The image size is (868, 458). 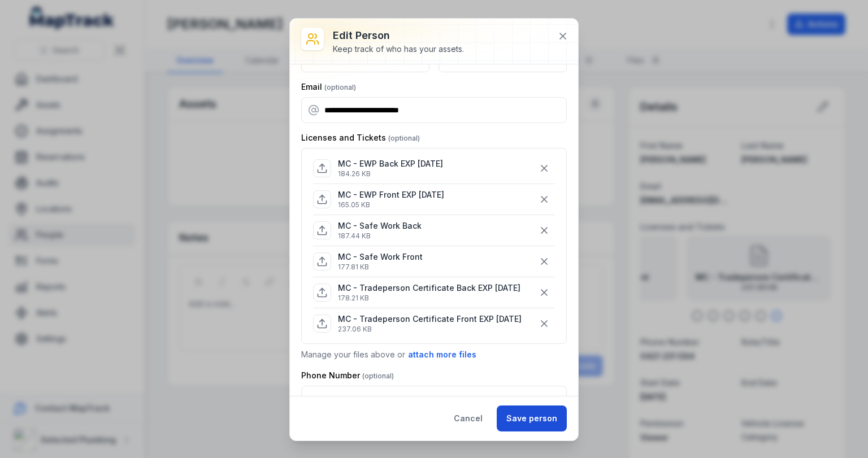 What do you see at coordinates (380, 236) in the screenshot?
I see `p: 187.44 KB` at bounding box center [380, 236].